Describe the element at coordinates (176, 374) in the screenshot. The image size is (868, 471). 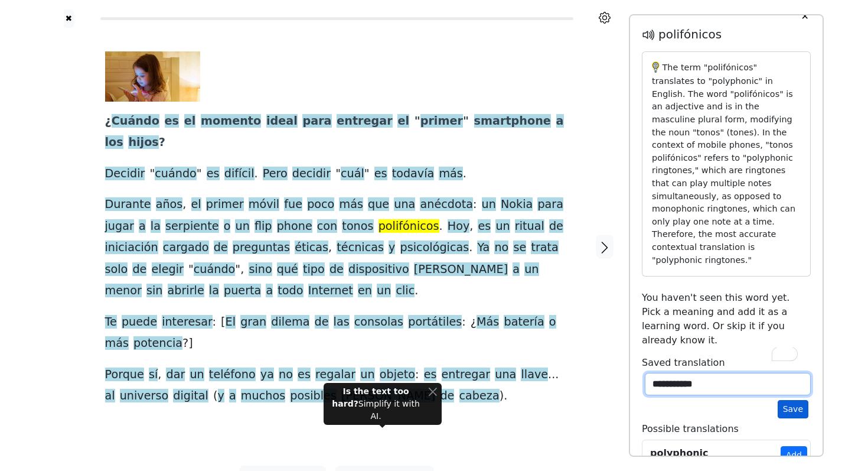
I see `span: dar` at that location.